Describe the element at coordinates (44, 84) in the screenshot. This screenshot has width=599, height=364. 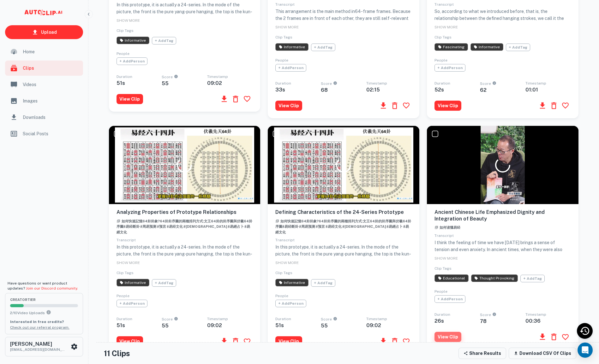
I see `a: Videos` at that location.